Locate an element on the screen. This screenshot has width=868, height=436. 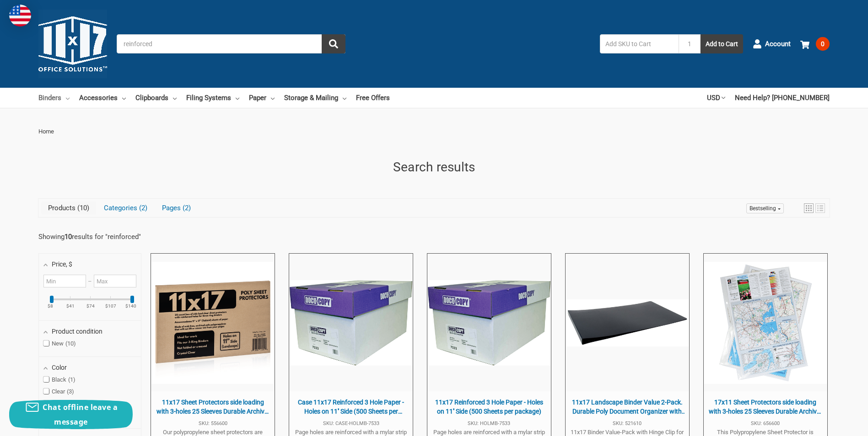
span: SKU: HOLMB-7533 is located at coordinates (489, 423).